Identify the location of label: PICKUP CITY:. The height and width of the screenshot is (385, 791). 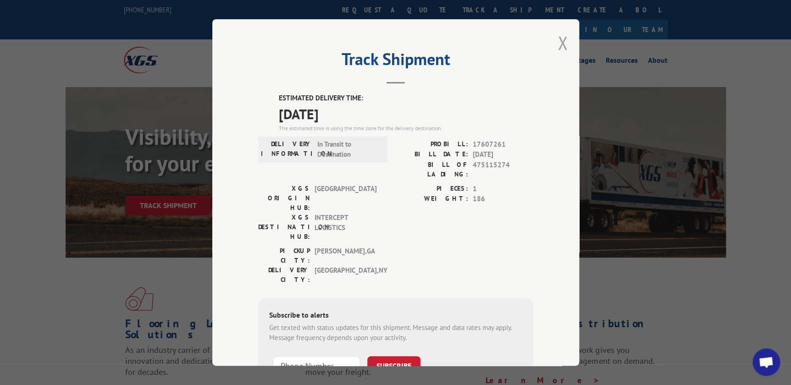
(284, 256).